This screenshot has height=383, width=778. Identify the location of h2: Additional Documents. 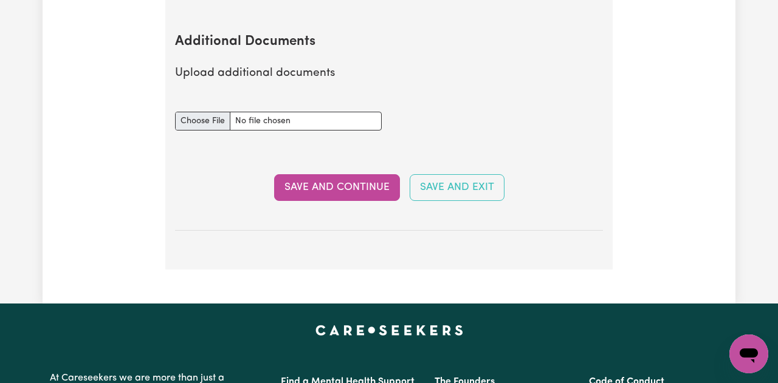
(389, 42).